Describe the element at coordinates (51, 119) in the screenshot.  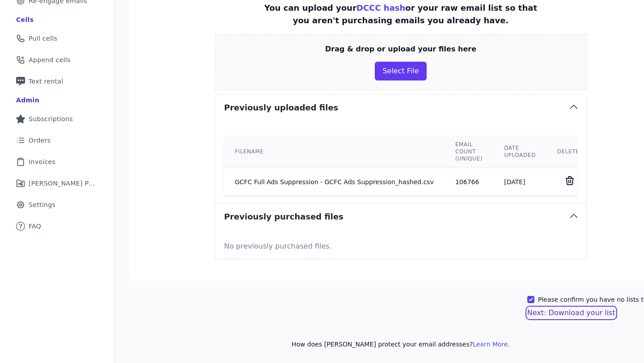
I see `span: Subscriptions` at that location.